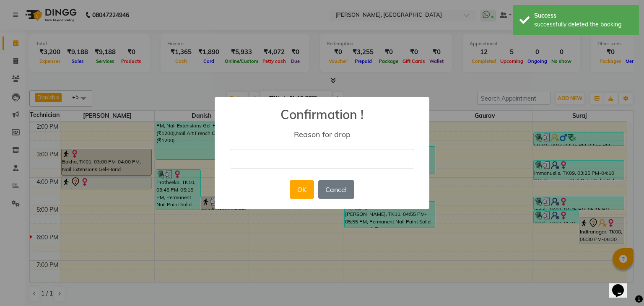  What do you see at coordinates (301, 190) in the screenshot?
I see `button: OK` at bounding box center [301, 190].